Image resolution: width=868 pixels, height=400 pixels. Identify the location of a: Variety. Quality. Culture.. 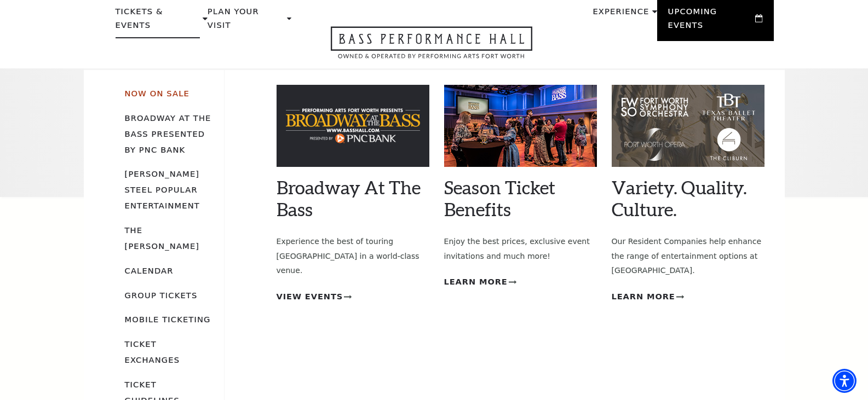
(679, 198).